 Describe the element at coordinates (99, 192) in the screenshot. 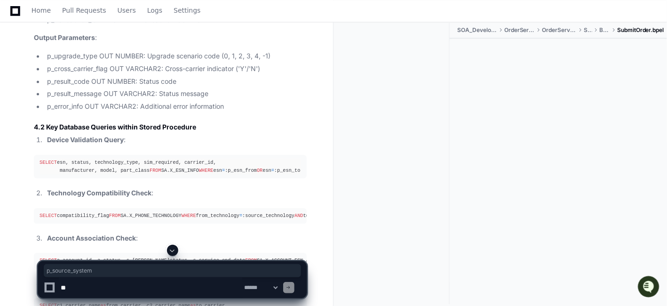

I see `strong: Technology Compatibility Check` at that location.